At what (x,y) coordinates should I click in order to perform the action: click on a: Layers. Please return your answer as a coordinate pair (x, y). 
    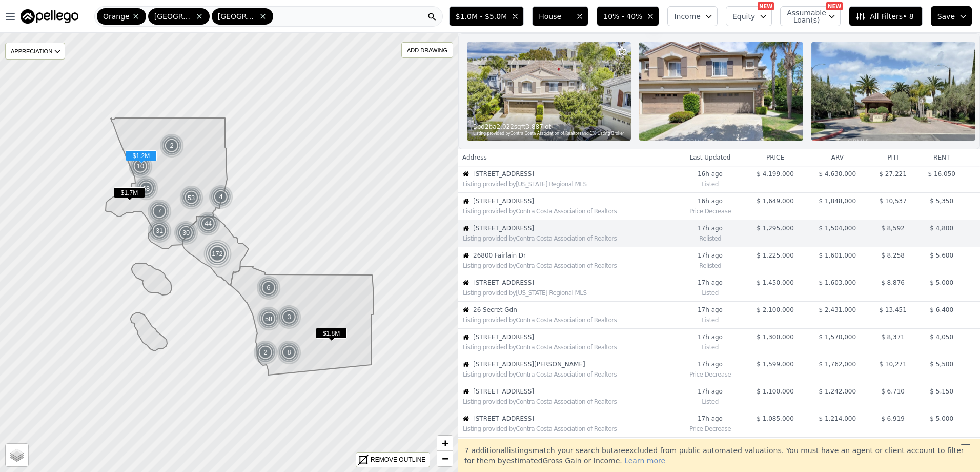
    Looking at the image, I should click on (17, 455).